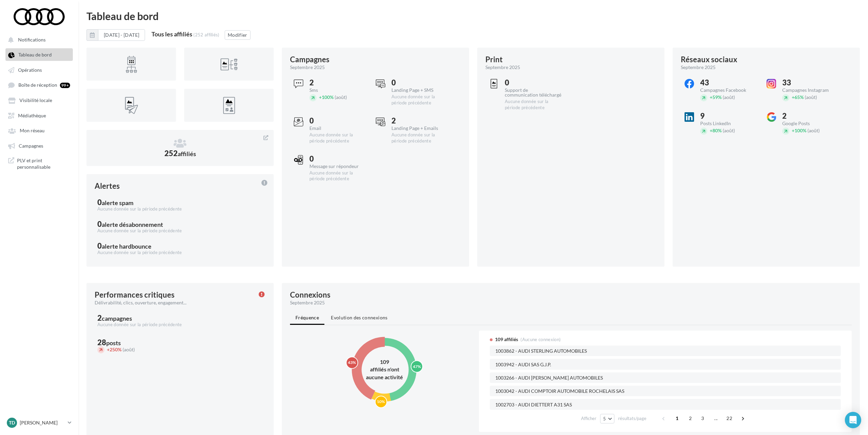 The image size is (868, 435). Describe the element at coordinates (473, 16) in the screenshot. I see `div: Tableau de bord` at that location.